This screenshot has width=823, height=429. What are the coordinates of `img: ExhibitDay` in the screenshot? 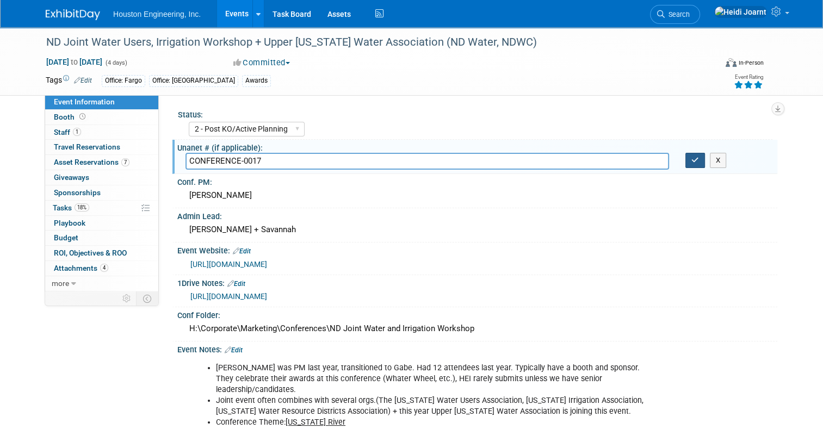 It's located at (73, 15).